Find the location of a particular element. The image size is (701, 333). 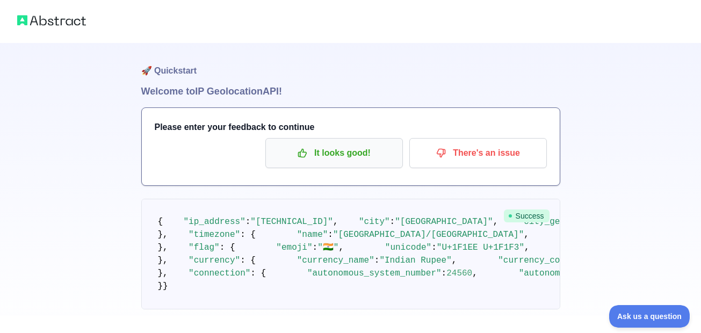

span: "flag" is located at coordinates (204, 248).